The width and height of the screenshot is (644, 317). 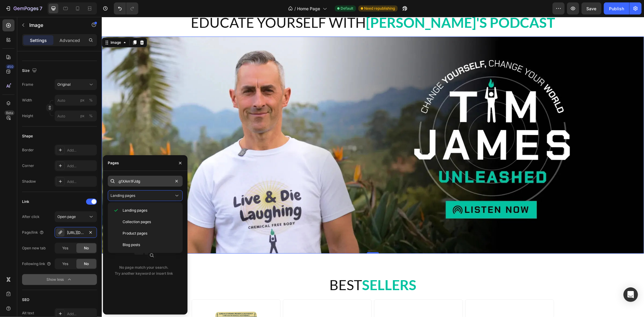 I want to click on div: Border, so click(x=28, y=150).